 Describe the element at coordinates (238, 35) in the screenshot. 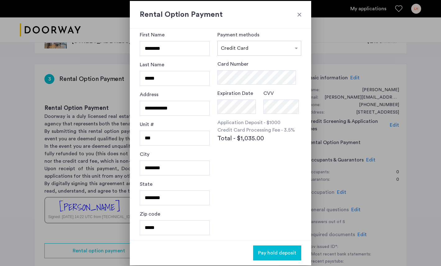

I see `label: Payment methods` at that location.